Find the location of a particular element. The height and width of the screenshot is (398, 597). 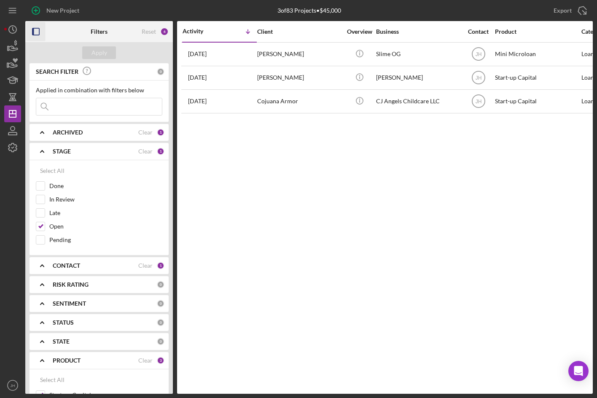

time: 2025-08-18 18:39 is located at coordinates (197, 54).